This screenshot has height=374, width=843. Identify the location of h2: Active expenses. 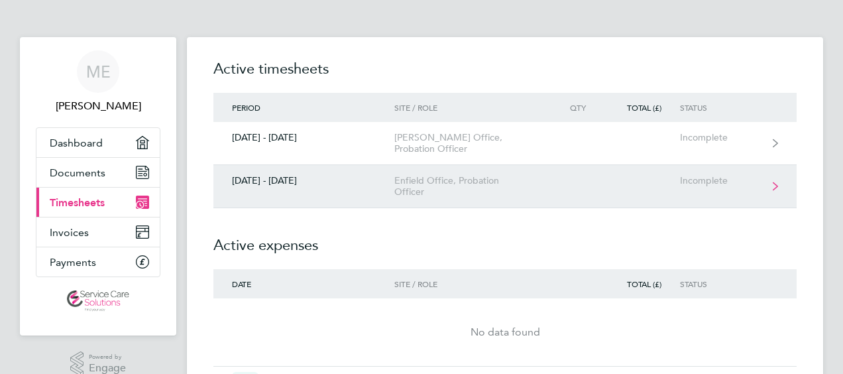
(505, 239).